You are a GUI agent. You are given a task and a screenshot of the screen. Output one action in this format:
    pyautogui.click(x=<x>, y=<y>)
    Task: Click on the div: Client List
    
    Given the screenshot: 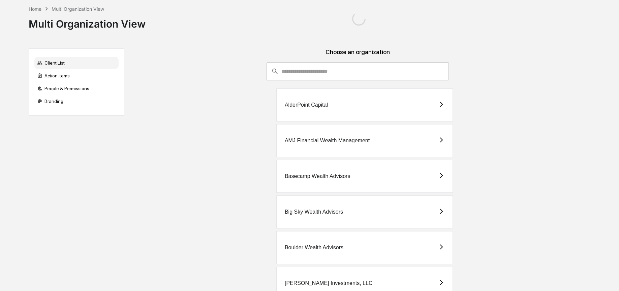 What is the action you would take?
    pyautogui.click(x=76, y=63)
    